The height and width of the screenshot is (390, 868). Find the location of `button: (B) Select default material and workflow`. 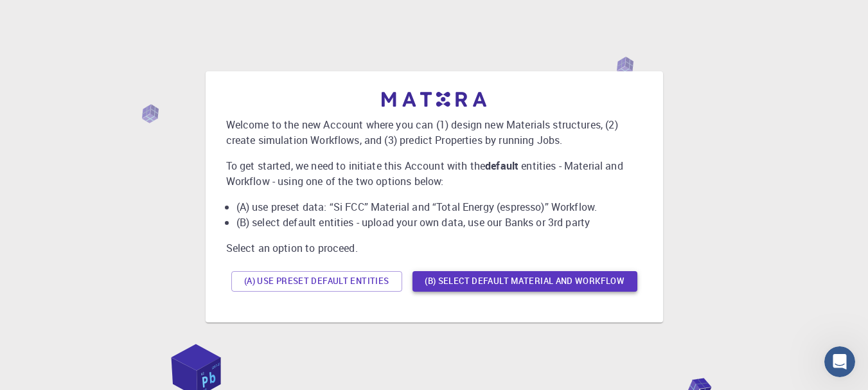

button: (B) Select default material and workflow is located at coordinates (525, 282).